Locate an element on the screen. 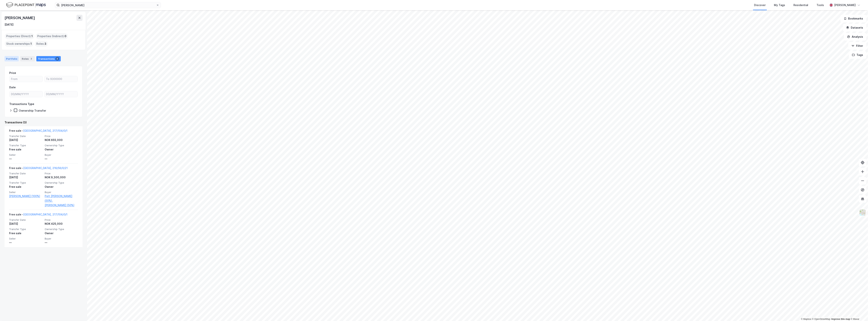  div: Price is located at coordinates (13, 73).